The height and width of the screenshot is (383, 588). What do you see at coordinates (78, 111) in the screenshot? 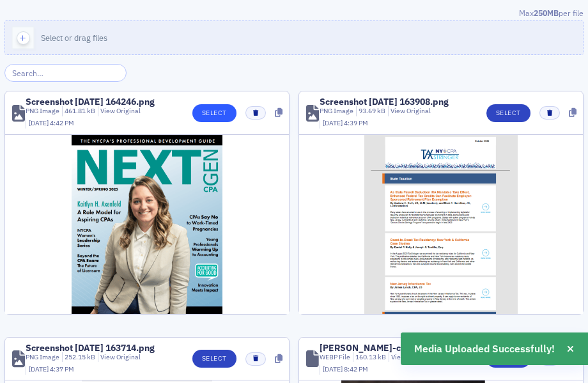
I see `div: 461.81 kB` at bounding box center [78, 111].